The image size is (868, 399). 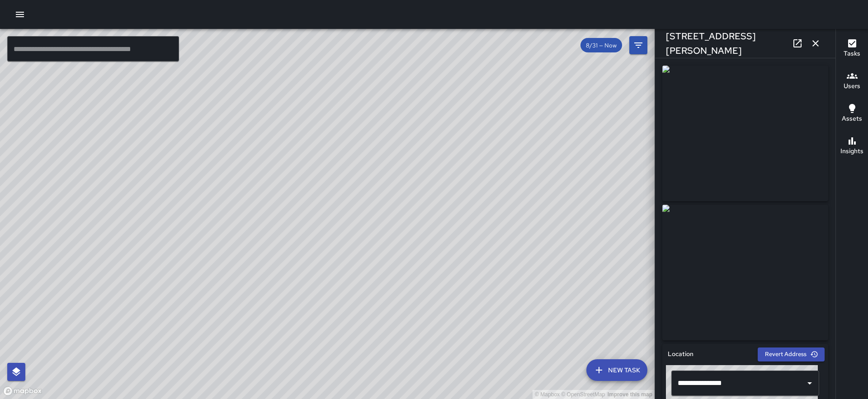 I want to click on h6: Assets, so click(x=851, y=119).